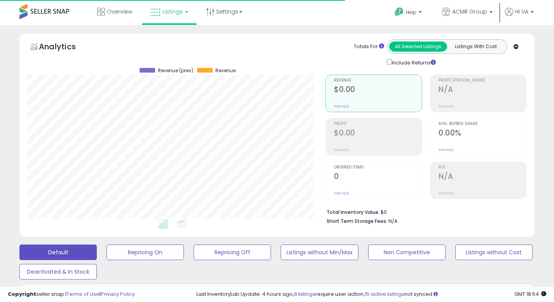  I want to click on div: Include Returns, so click(413, 62).